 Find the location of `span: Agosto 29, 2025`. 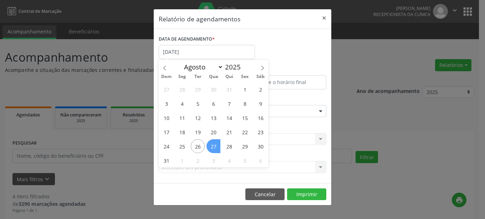

span: Agosto 29, 2025 is located at coordinates (245, 146).